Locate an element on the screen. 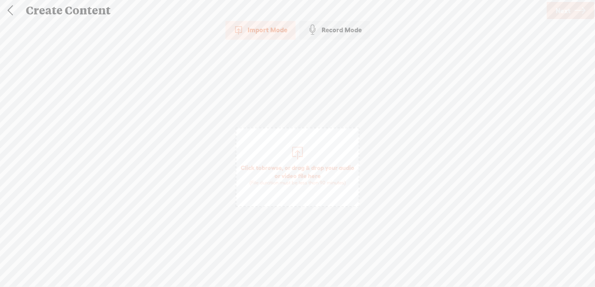 The height and width of the screenshot is (287, 595). span: Next is located at coordinates (563, 11).